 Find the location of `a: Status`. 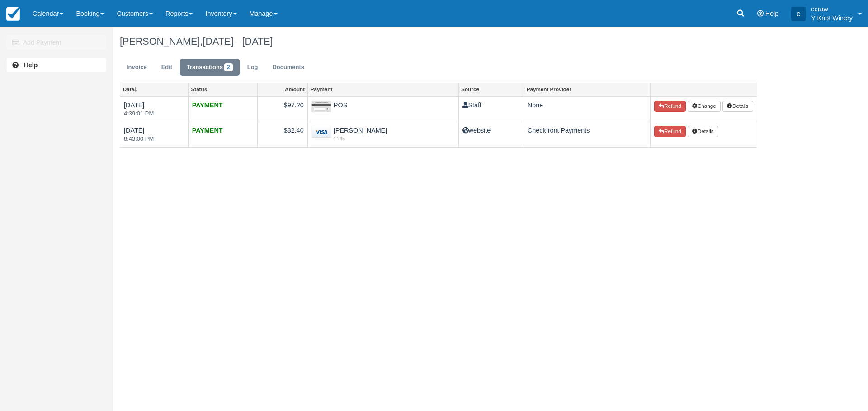

a: Status is located at coordinates (223, 90).